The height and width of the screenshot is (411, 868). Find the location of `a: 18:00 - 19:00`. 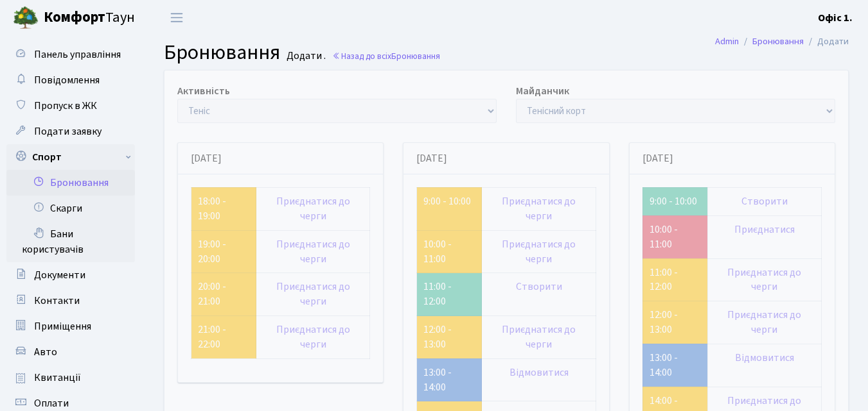

a: 18:00 - 19:00 is located at coordinates (212, 209).